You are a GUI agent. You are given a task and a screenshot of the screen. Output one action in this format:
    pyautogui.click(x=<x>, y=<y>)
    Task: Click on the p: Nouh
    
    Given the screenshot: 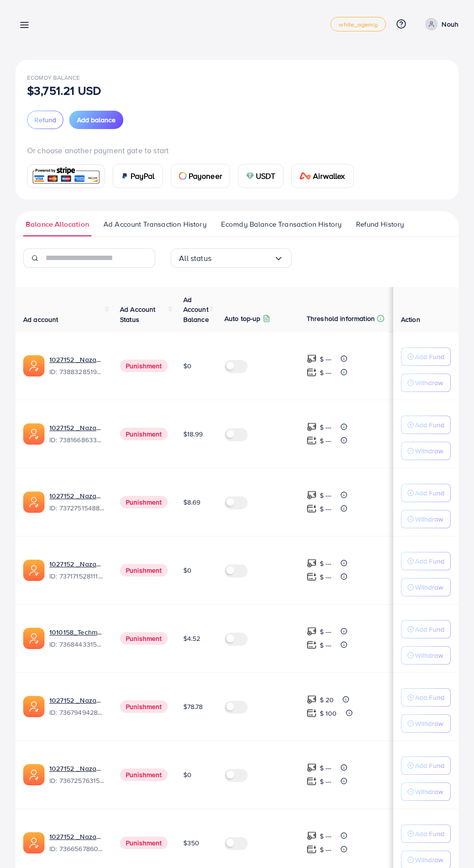 What is the action you would take?
    pyautogui.click(x=449, y=24)
    